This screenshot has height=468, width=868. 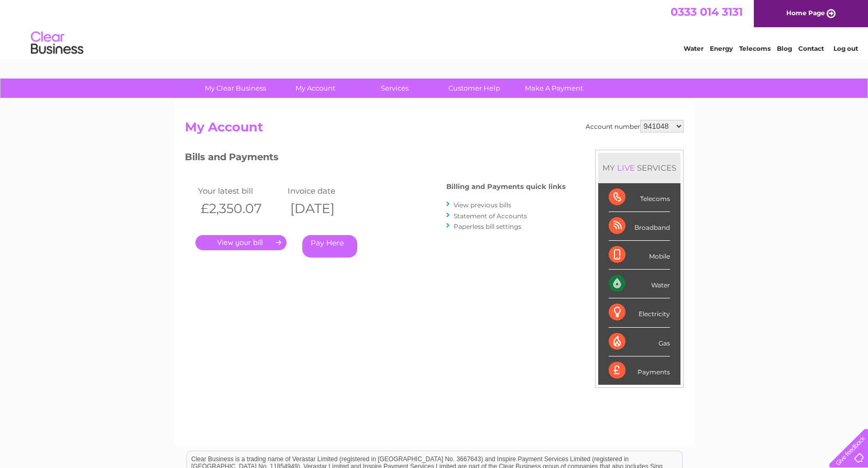 I want to click on div: Electricity, so click(x=639, y=312).